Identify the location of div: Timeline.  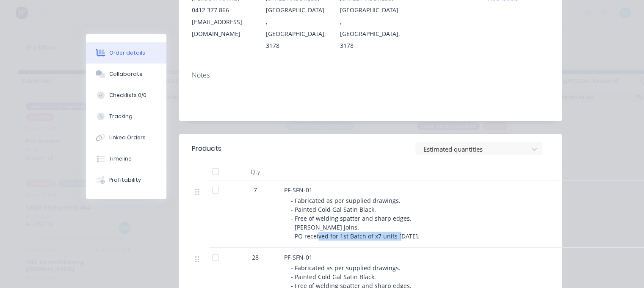
(120, 159).